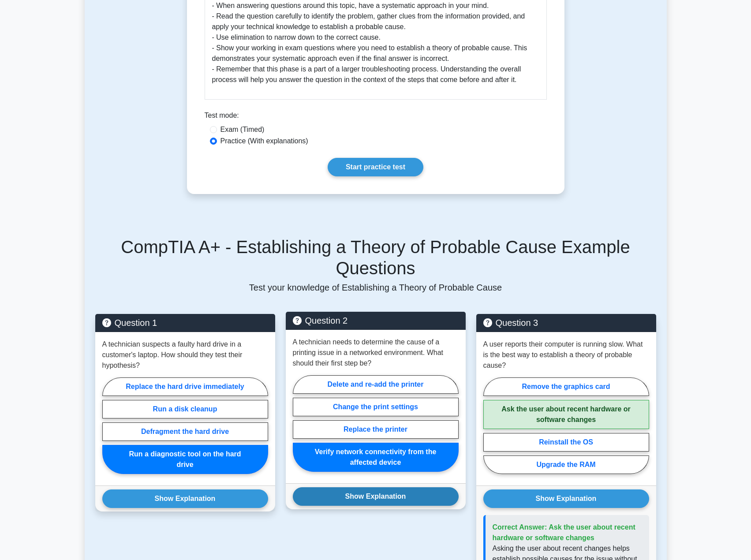 The width and height of the screenshot is (751, 560). Describe the element at coordinates (242, 130) in the screenshot. I see `label: Exam (Timed)` at that location.